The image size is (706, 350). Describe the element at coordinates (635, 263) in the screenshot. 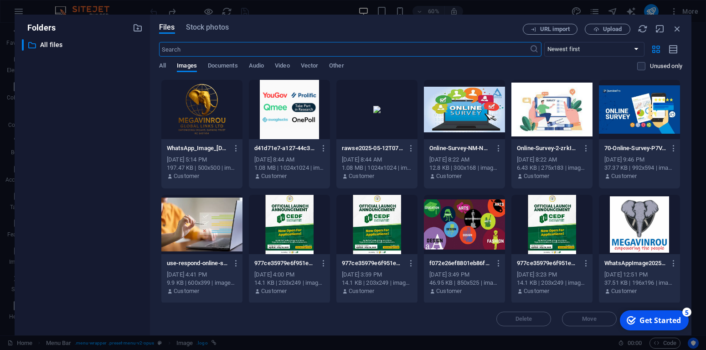

I see `p: WhatsAppImage2025-05-10at11.22.04AM-ywwb5NRLyyXsVT5_e_c6sA-zCeEXnjsTRouz-bMAtKOVg.png` at that location.